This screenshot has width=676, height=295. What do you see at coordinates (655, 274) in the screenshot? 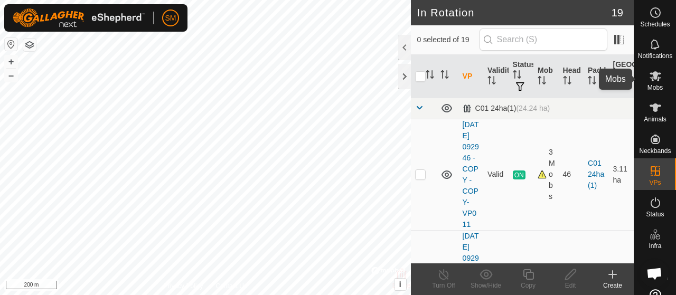
I see `div: Open chat` at bounding box center [655, 274].